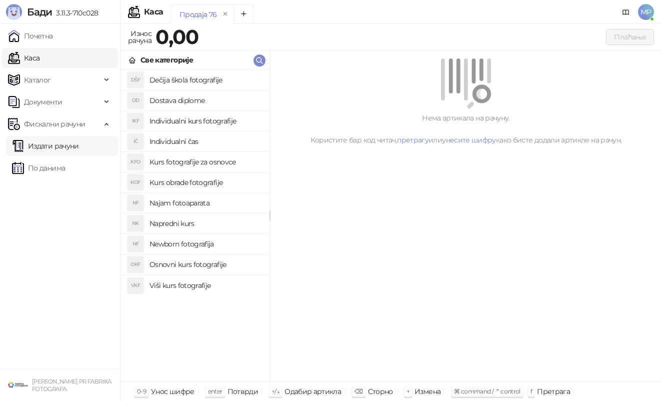 This screenshot has height=401, width=662. I want to click on div: Каса, so click(154, 12).